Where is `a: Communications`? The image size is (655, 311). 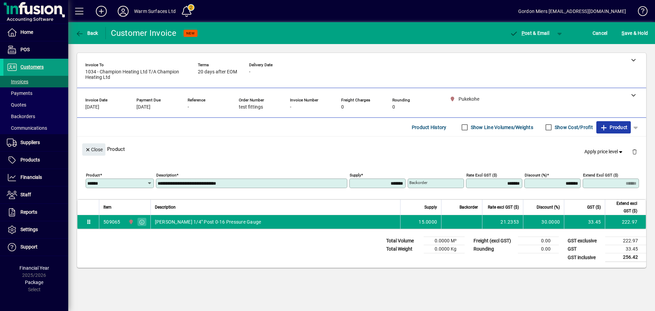
a: Communications is located at coordinates (36, 128).